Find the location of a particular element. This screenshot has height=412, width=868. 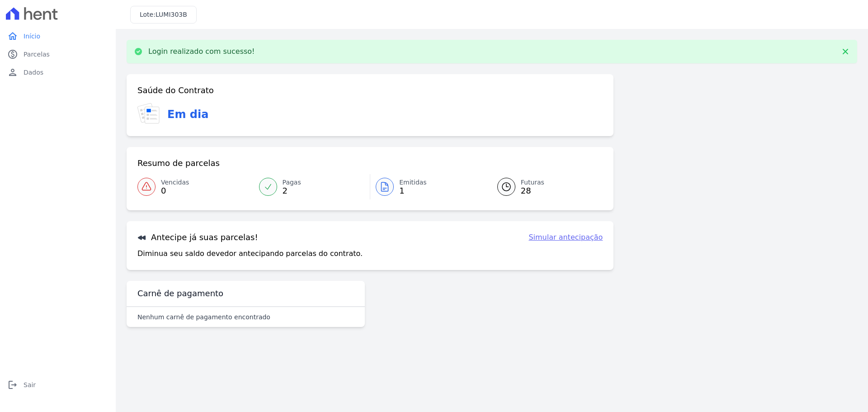

span: 0 is located at coordinates (175, 191).